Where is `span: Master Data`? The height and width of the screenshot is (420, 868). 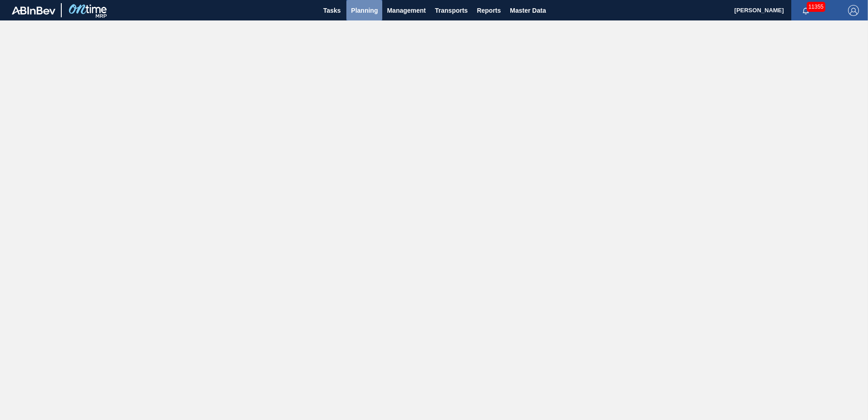
span: Master Data is located at coordinates (527, 10).